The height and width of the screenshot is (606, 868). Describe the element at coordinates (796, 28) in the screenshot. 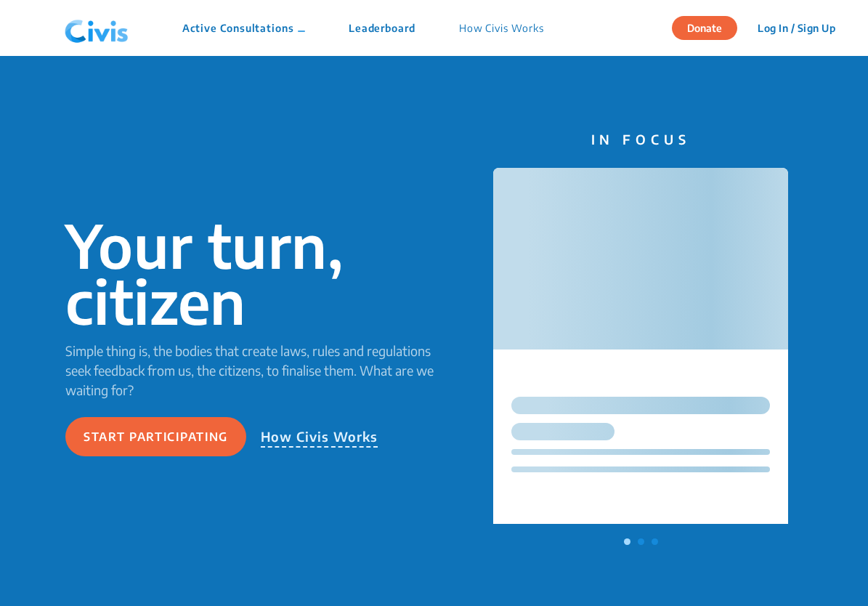

I see `button: Log In / Sign Up` at that location.